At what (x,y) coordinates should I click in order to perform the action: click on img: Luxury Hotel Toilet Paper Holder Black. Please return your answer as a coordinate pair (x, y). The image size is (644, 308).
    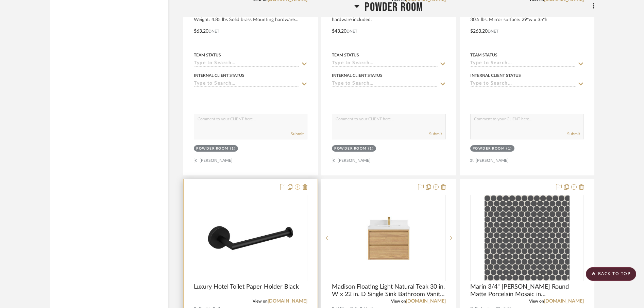
    Looking at the image, I should click on (251, 238).